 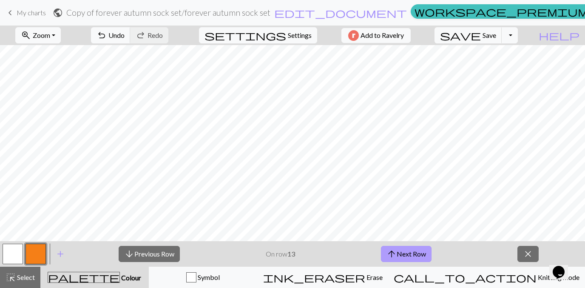 What do you see at coordinates (291, 253) in the screenshot?
I see `strong: 13` at bounding box center [291, 253].